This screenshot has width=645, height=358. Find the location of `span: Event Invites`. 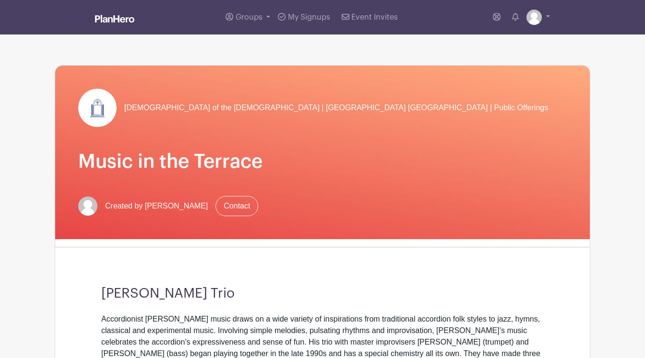

span: Event Invites is located at coordinates (374, 17).